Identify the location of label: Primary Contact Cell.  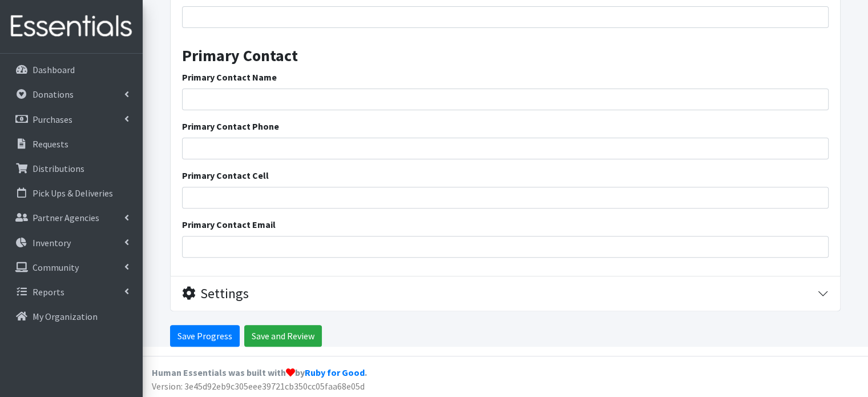
(225, 175).